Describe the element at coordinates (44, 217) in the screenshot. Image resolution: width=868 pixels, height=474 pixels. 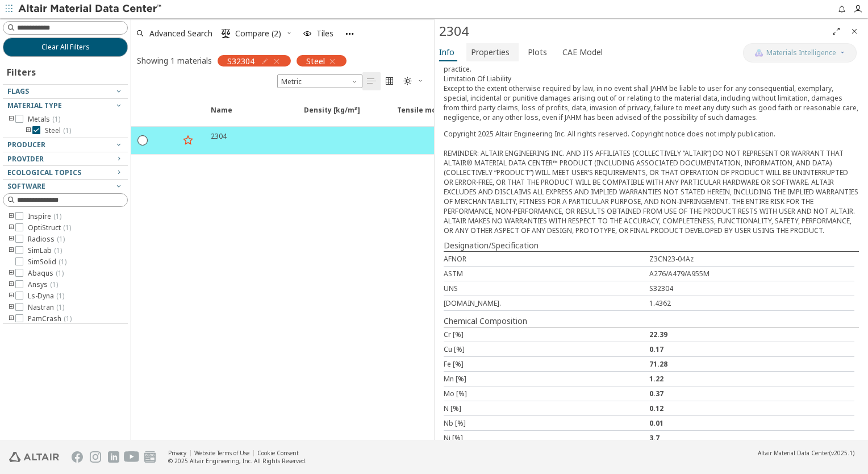
I see `span: Inspire` at that location.